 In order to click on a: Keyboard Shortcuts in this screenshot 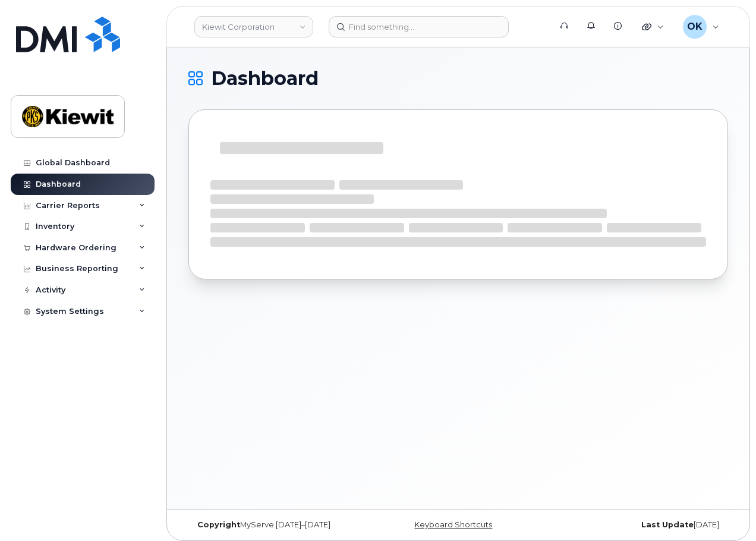, I will do `click(453, 524)`.